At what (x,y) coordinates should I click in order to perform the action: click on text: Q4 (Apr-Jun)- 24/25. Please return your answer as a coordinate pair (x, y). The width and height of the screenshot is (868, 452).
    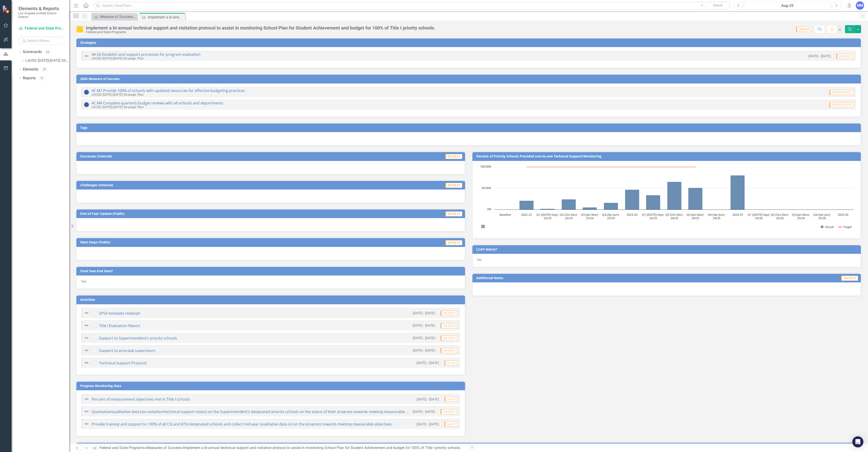
    Looking at the image, I should click on (716, 216).